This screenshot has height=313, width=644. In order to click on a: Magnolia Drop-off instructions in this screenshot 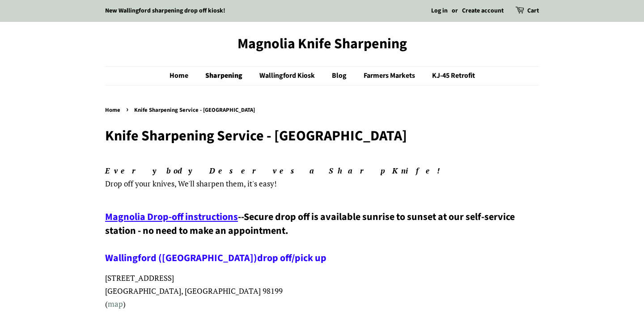, I will do `click(171, 217)`.